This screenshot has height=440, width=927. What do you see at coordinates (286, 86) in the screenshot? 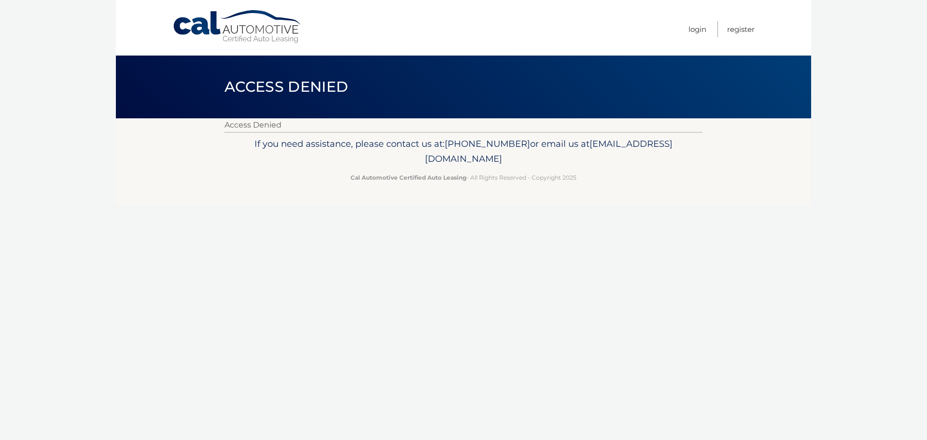
I see `span: Access Denied` at bounding box center [286, 86].